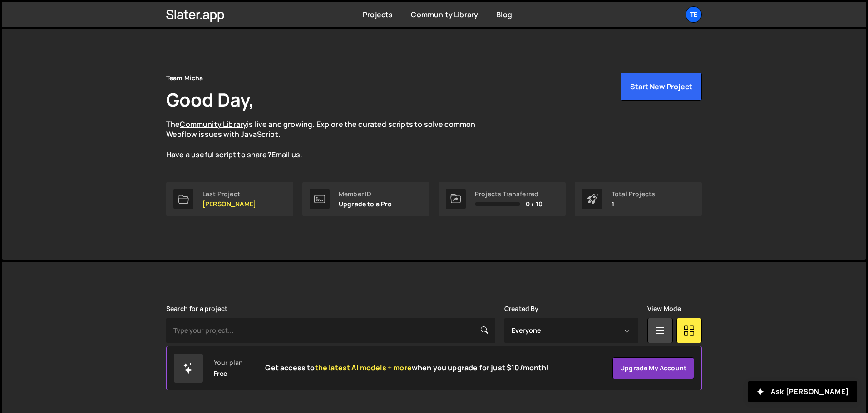  What do you see at coordinates (366, 194) in the screenshot?
I see `div: Member ID` at bounding box center [366, 194].